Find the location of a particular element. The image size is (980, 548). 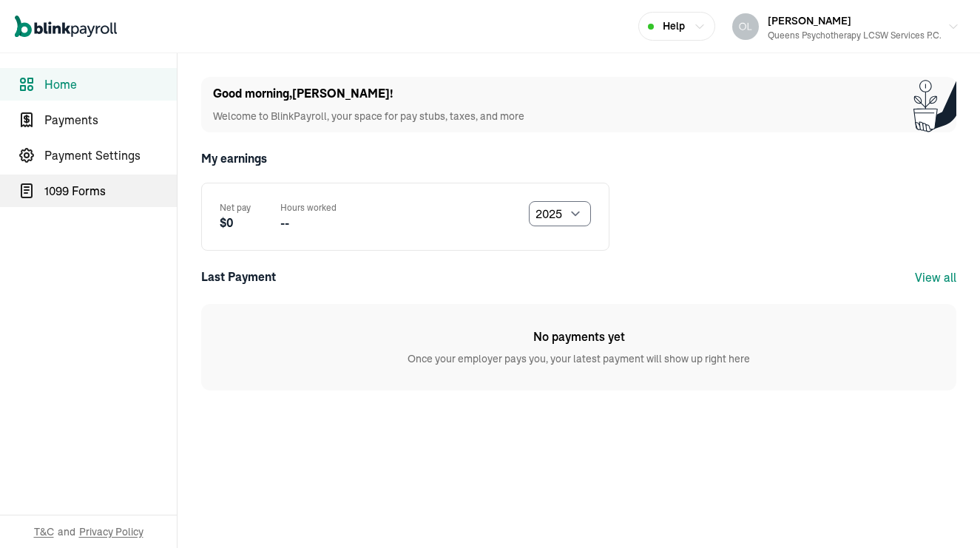

p: Welcome to BlinkPayroll, your space for pay stubs, taxes, and more is located at coordinates (368, 116).